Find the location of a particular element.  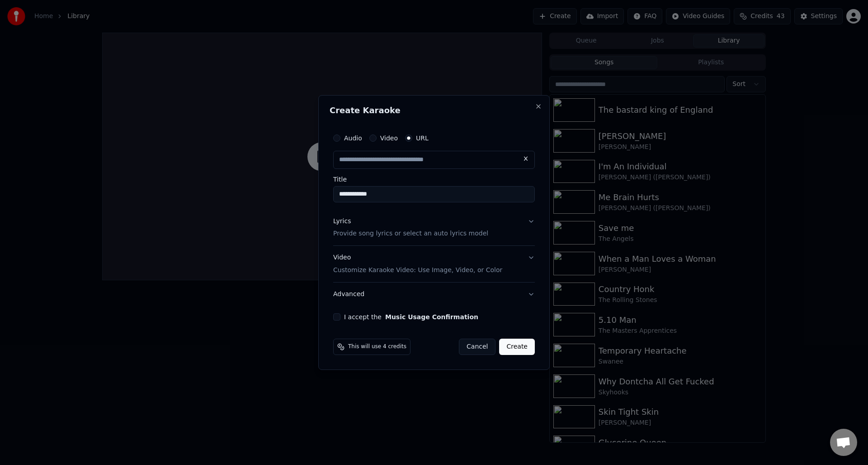

button: VideoCustomize Karaoke Video: Use Image, Video, or Color is located at coordinates (434, 264).